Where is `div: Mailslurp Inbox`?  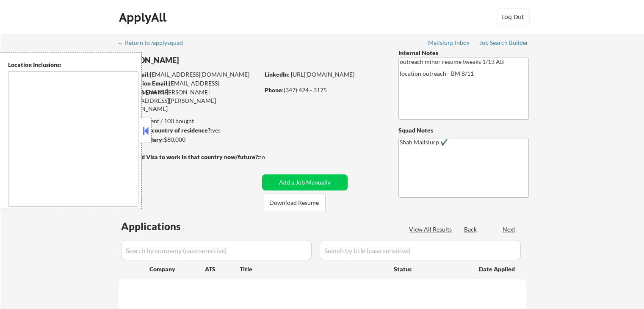 div: Mailslurp Inbox is located at coordinates (449, 43).